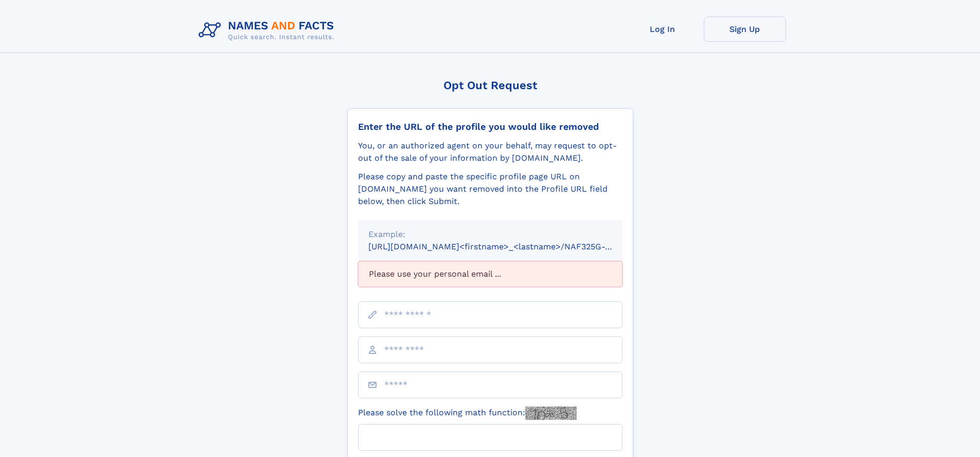  What do you see at coordinates (467, 413) in the screenshot?
I see `label: Please solve the following math function:` at bounding box center [467, 413].